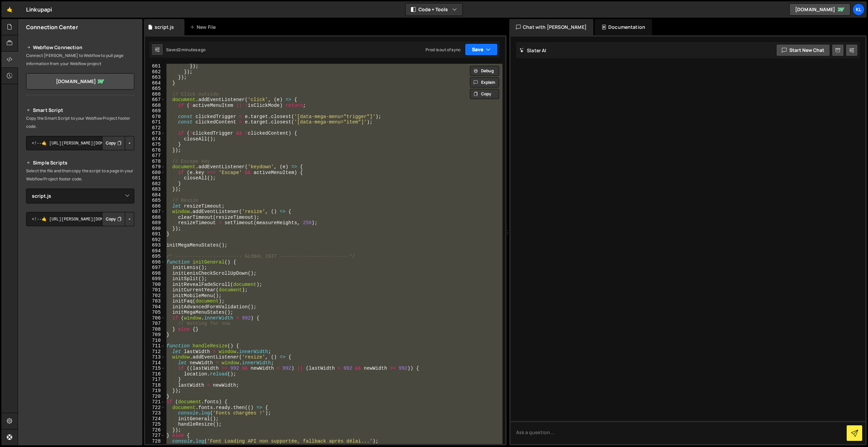 Image resolution: width=868 pixels, height=447 pixels. What do you see at coordinates (155, 189) in the screenshot?
I see `div: 683` at bounding box center [155, 189].